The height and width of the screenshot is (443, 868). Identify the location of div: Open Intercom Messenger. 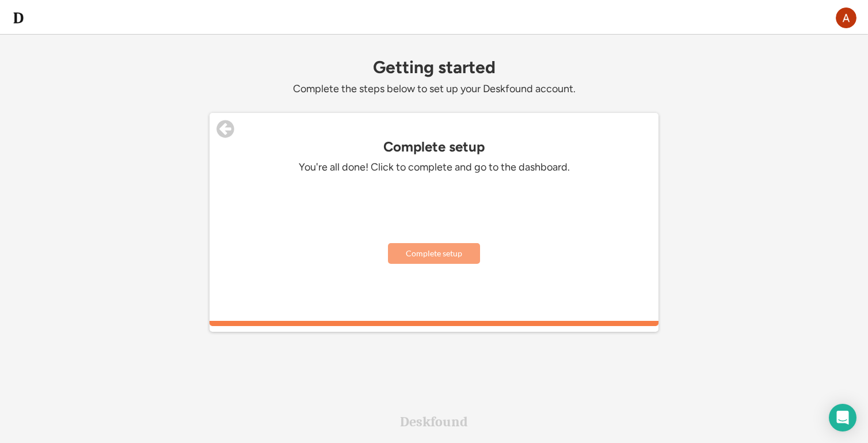
(842, 417).